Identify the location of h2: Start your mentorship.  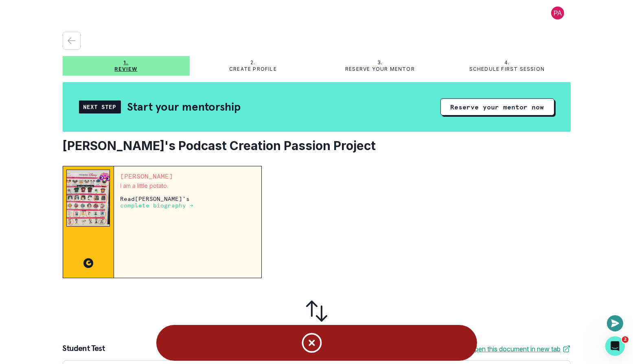
(184, 107).